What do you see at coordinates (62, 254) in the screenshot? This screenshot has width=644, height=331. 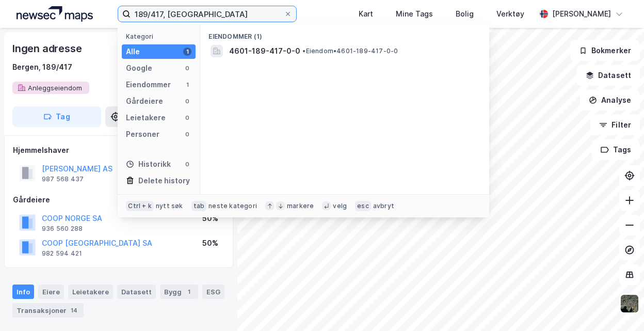 I see `div: 982 594 421` at bounding box center [62, 254].